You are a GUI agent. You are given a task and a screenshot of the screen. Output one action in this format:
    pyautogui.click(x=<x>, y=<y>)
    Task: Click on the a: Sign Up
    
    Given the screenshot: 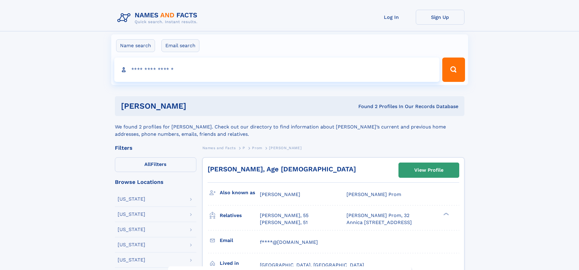 What is the action you would take?
    pyautogui.click(x=440, y=17)
    